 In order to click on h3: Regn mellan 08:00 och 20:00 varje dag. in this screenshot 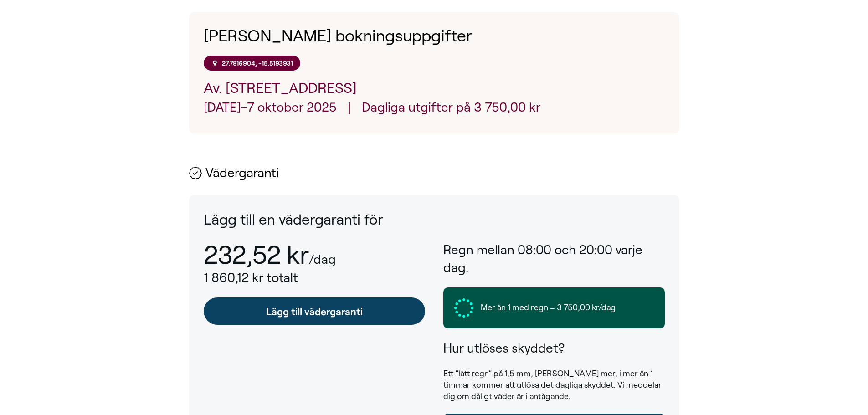, I will do `click(554, 258)`.